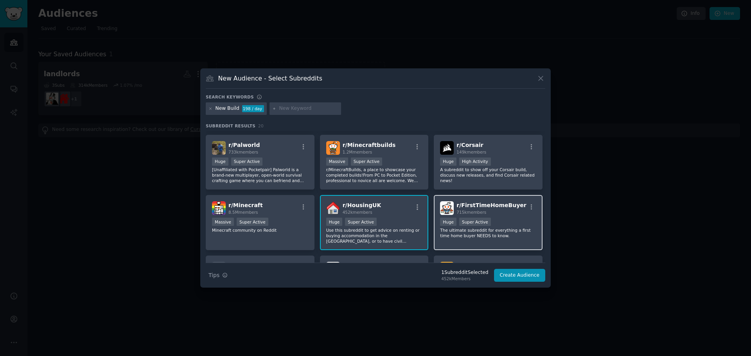 The width and height of the screenshot is (751, 356). What do you see at coordinates (227, 109) in the screenshot?
I see `div: New Build` at bounding box center [227, 109].